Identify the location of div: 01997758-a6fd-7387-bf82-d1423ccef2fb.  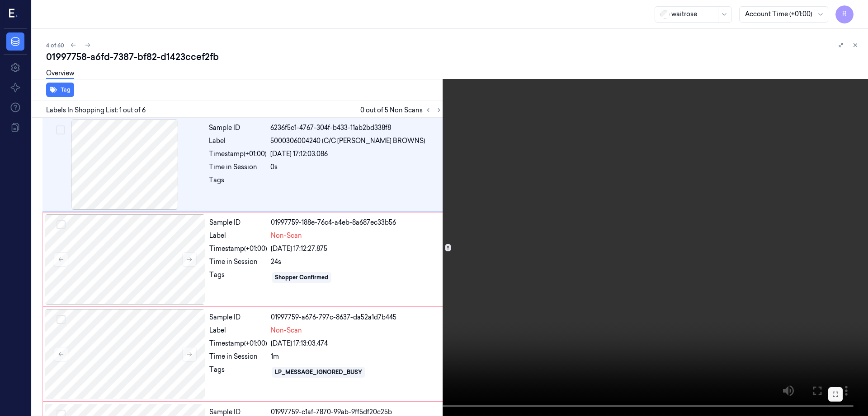
(453, 57).